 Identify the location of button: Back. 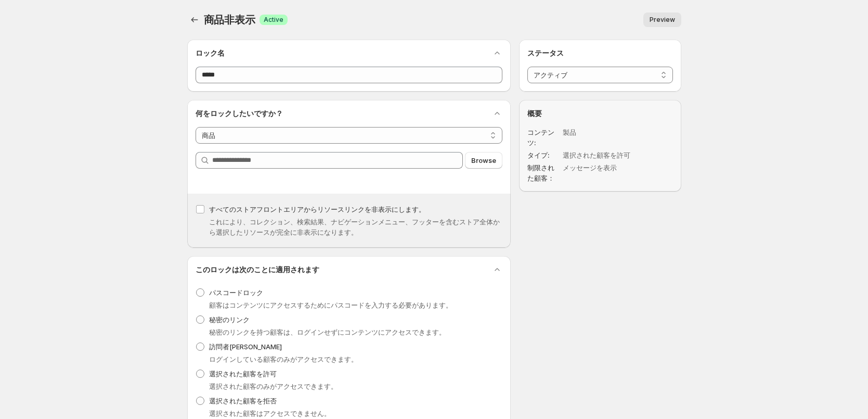
(194, 20).